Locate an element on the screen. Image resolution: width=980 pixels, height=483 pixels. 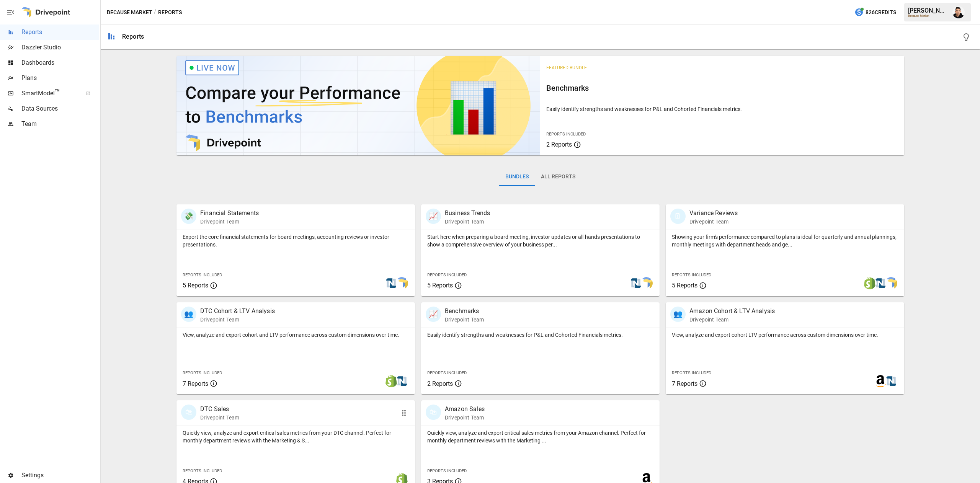
span: Plans is located at coordinates (60, 78).